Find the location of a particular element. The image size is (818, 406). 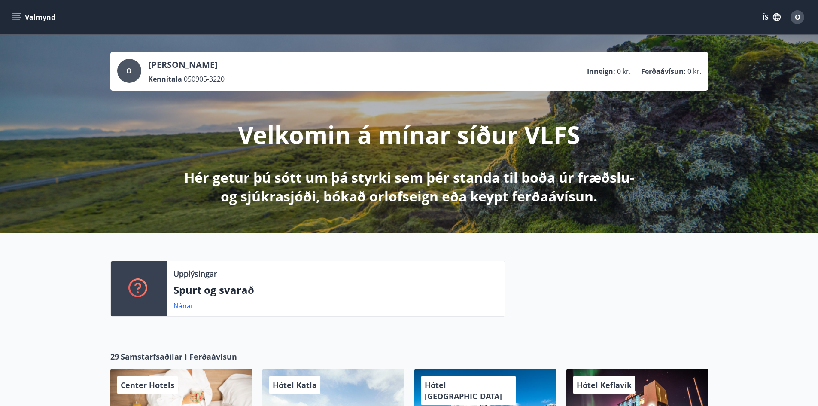

a: Nánar is located at coordinates (183, 306).